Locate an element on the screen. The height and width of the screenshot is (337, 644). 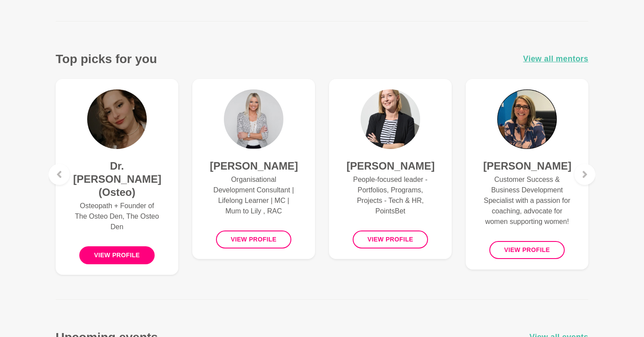
img: Kate Vertsonis is located at coordinates (527, 119).